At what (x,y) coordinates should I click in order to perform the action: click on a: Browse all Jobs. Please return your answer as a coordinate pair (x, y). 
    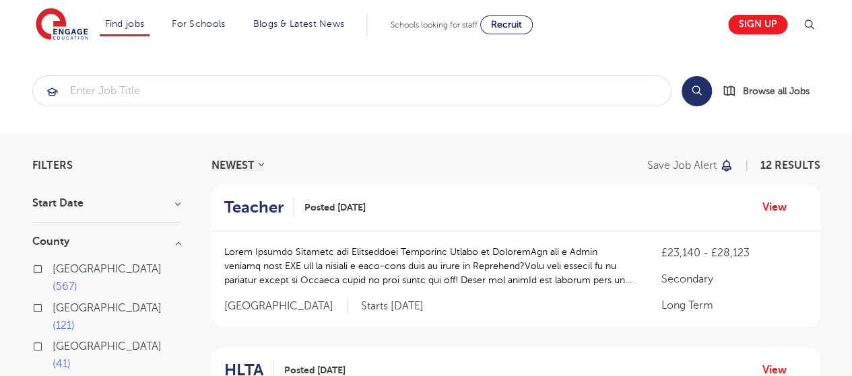
    Looking at the image, I should click on (771, 91).